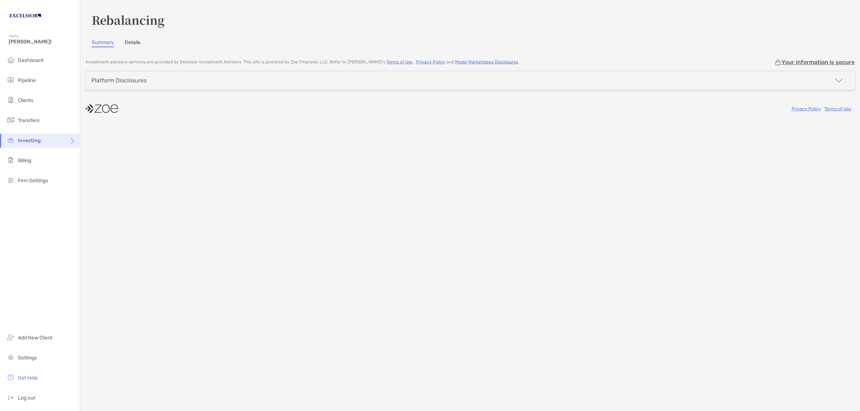  I want to click on div: Platform Disclosures, so click(119, 80).